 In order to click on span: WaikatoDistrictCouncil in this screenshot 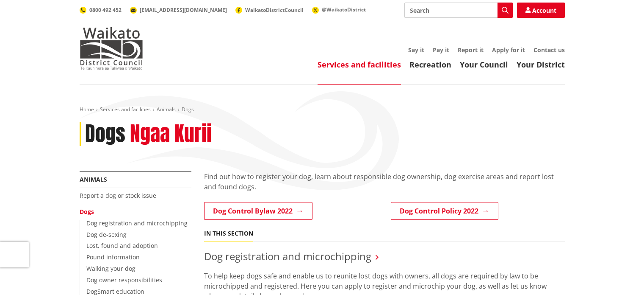, I will do `click(274, 10)`.